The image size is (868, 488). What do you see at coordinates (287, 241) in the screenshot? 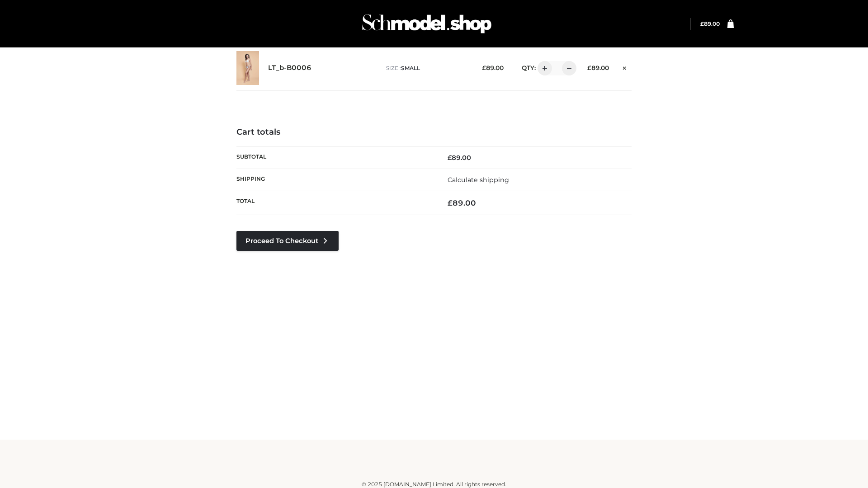
I see `a: Proceed to Checkout` at bounding box center [287, 241].